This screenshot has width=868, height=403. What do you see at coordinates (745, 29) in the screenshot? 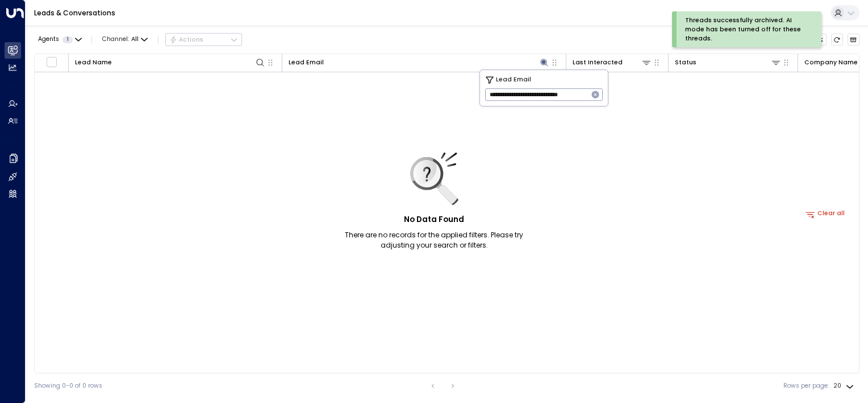
I see `div: Threads successfully archived. AI mode has been turned off for these threads.` at bounding box center [745, 29].